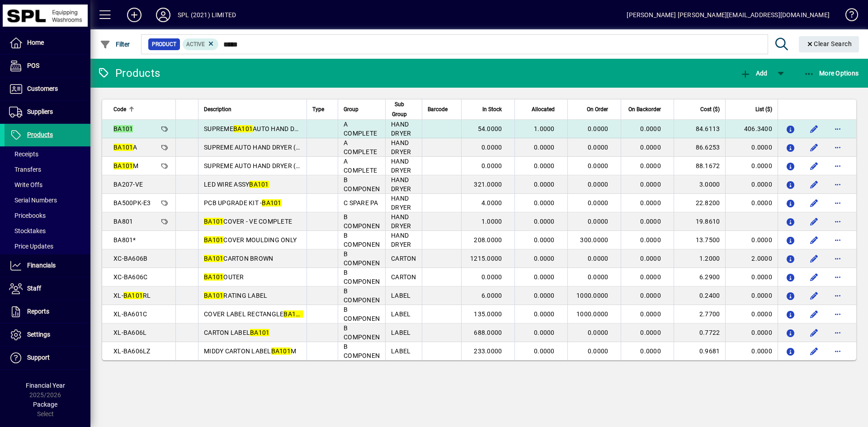  I want to click on span: COVER LABEL RECTANGLE, so click(254, 314).